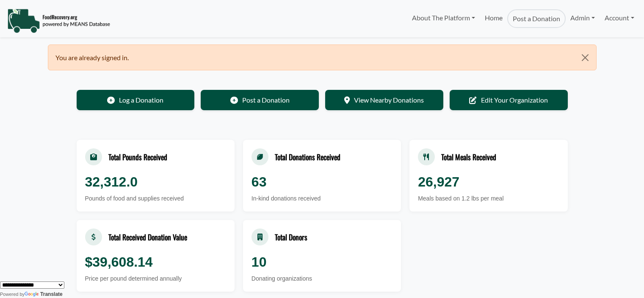  I want to click on div: Total Meals Received, so click(469, 157).